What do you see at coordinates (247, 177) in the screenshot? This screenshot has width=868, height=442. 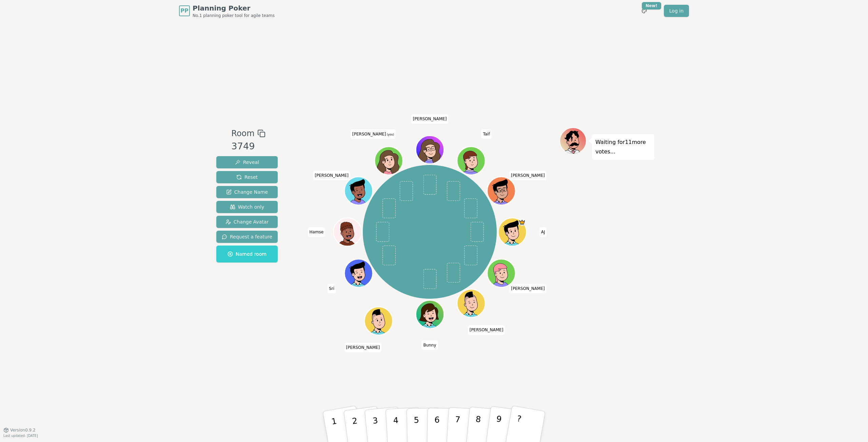 I see `span: Reset` at bounding box center [247, 177].